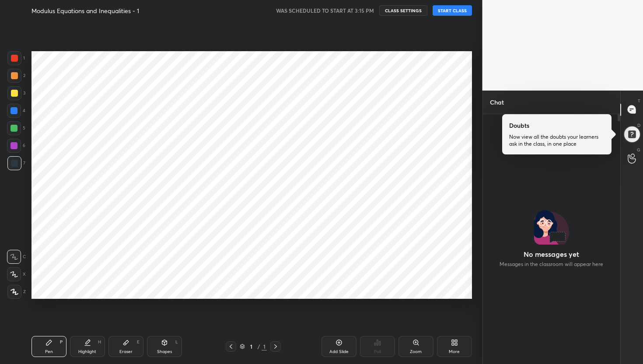  I want to click on div: Zoom, so click(416, 352).